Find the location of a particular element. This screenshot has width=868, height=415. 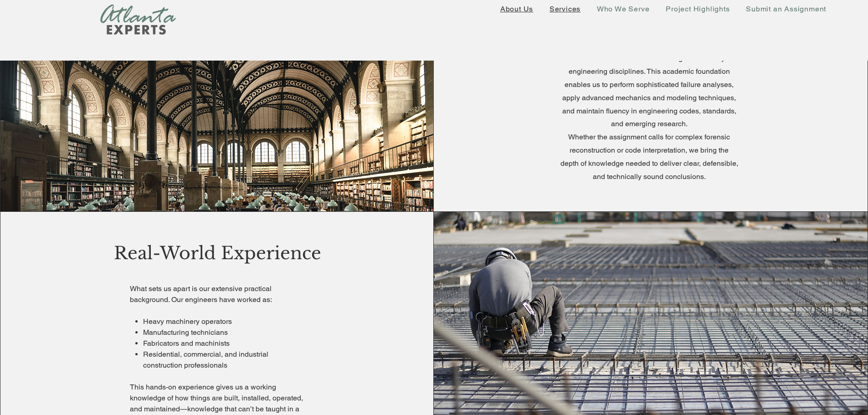

span: Project Highlights is located at coordinates (698, 9).